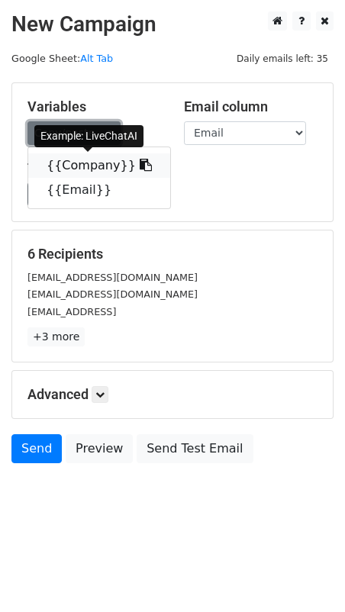  I want to click on a: Send Test Email, so click(195, 449).